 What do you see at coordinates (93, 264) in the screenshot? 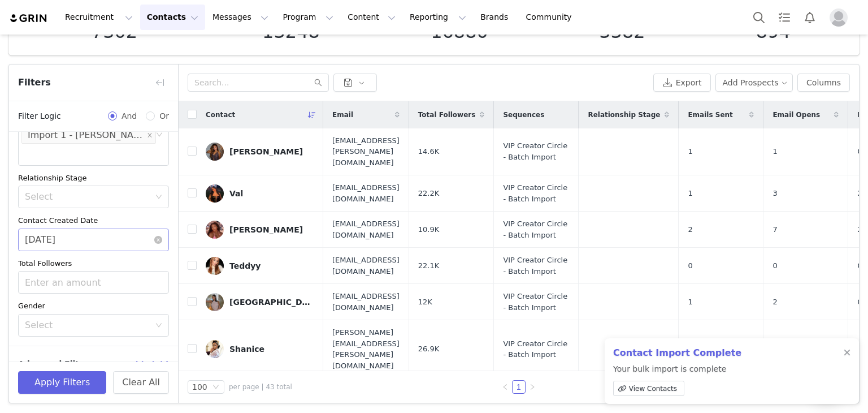
I see `div: Total Followers` at bounding box center [93, 264].